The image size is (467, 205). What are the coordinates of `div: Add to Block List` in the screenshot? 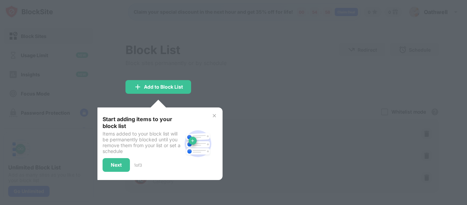 It's located at (164, 87).